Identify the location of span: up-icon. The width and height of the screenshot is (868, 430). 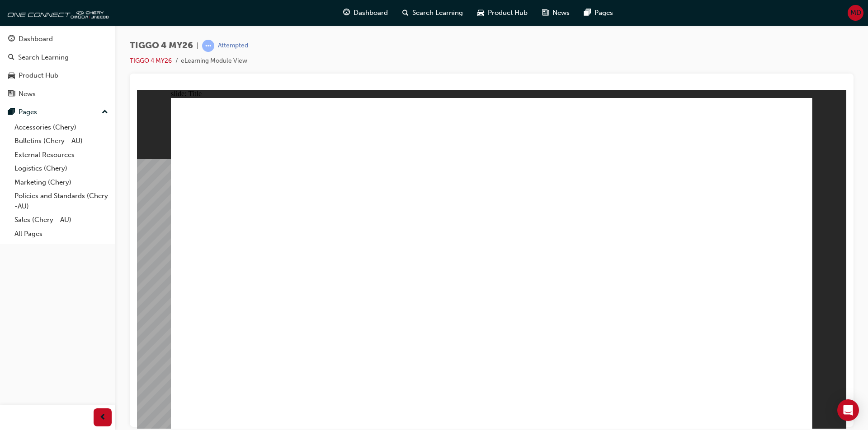
(105, 112).